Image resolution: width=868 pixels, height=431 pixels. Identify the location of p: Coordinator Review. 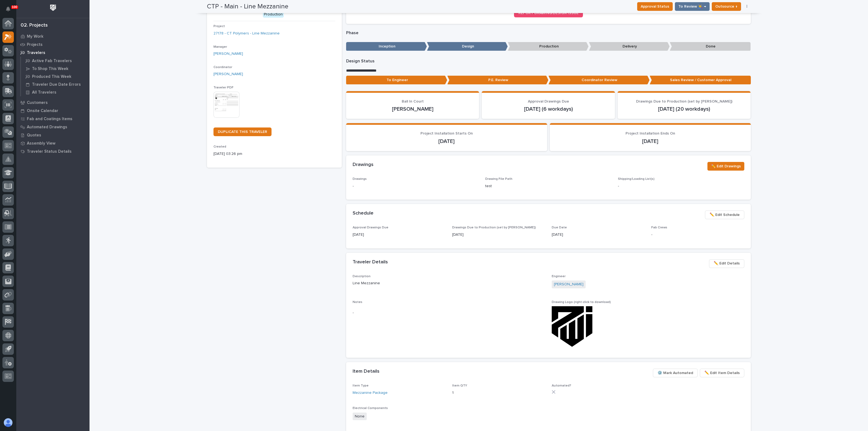
(599, 80).